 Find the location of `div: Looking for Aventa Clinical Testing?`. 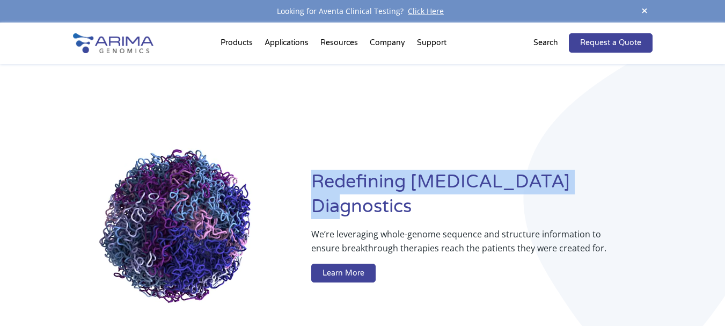

div: Looking for Aventa Clinical Testing? is located at coordinates (363, 11).